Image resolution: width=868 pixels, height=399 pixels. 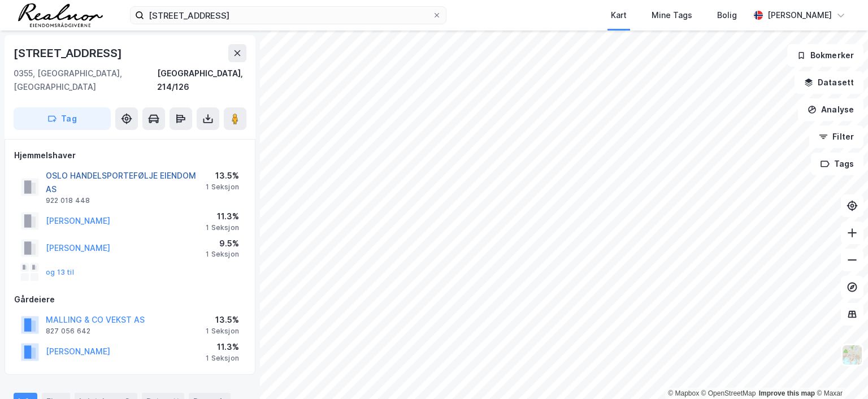 I want to click on input: Søk på adresse, matrikkel, gårdeiere, leietakere eller personer, so click(x=288, y=16).